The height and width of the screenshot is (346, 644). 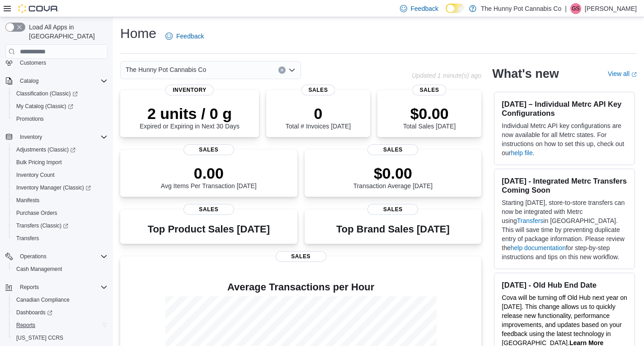 I want to click on div: Expired or Expiring in Next 30 Days, so click(x=190, y=117).